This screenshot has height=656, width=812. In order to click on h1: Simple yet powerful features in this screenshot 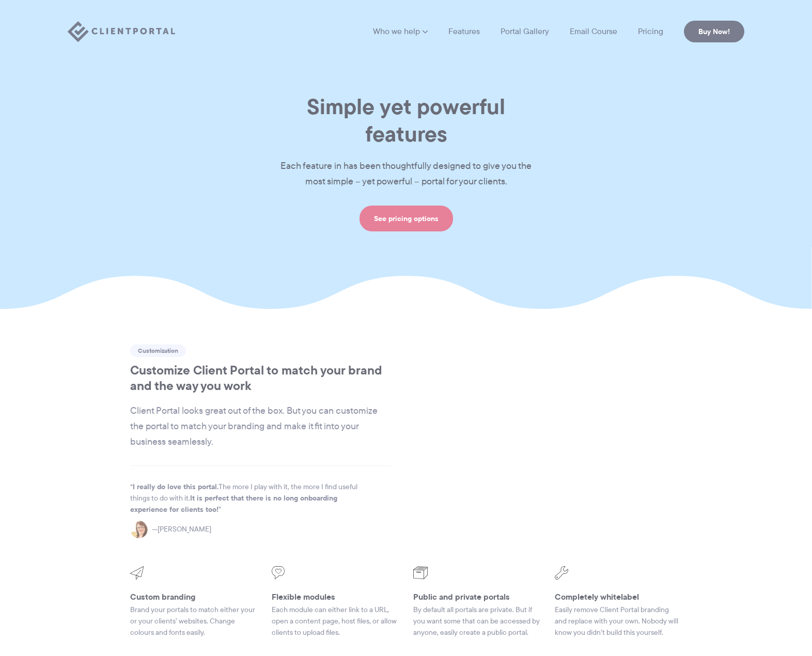, I will do `click(406, 120)`.